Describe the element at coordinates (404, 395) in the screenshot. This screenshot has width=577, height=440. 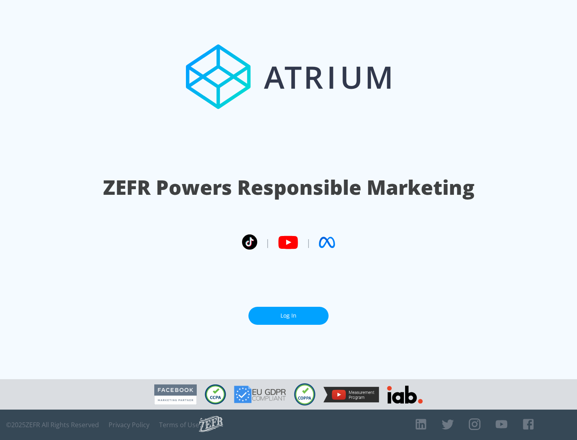
I see `img: IAB` at that location.